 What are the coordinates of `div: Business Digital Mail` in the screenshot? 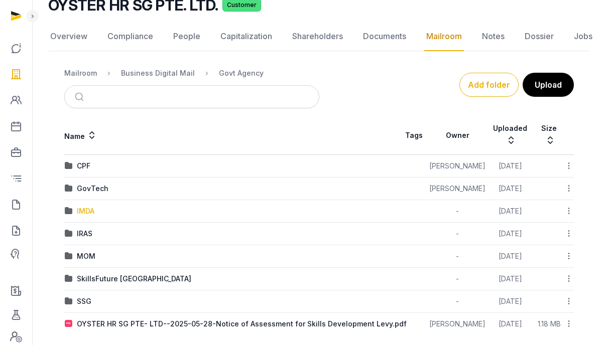 It's located at (158, 73).